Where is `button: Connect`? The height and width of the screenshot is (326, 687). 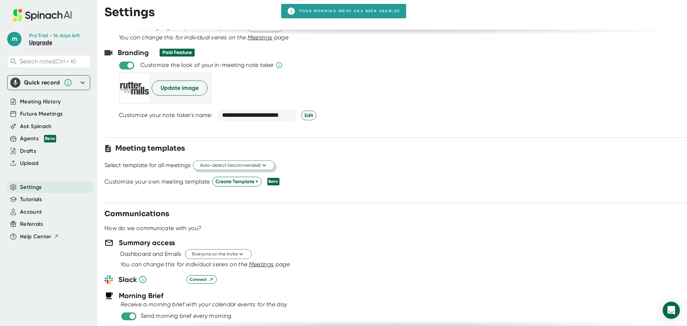
button: Connect is located at coordinates (201, 279).